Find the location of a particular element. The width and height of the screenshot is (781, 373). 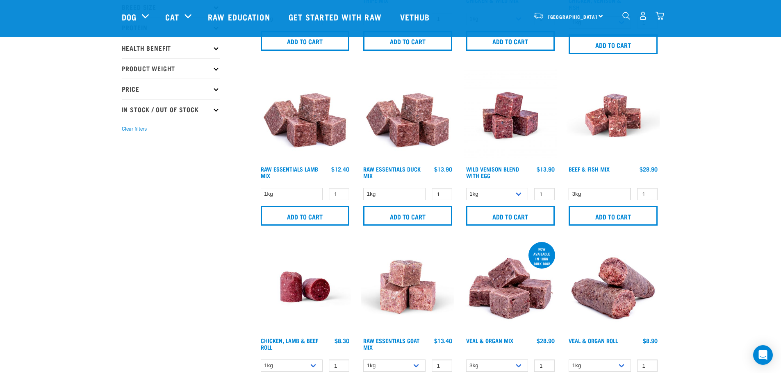

a: Raw Essentials Goat Mix is located at coordinates (391, 344).